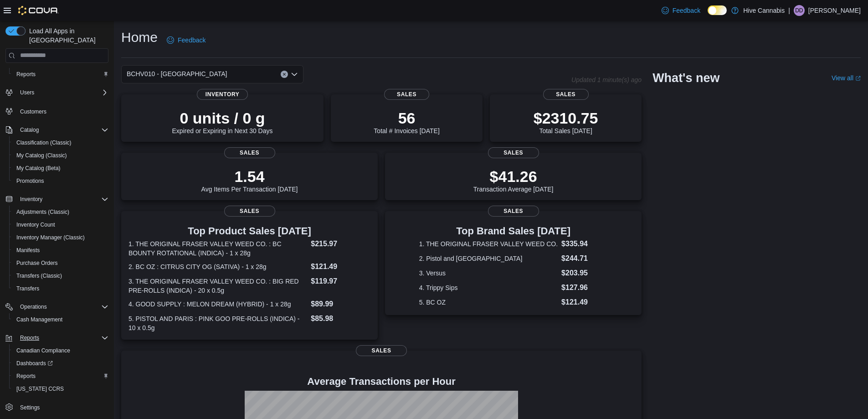 The height and width of the screenshot is (419, 868). What do you see at coordinates (29, 130) in the screenshot?
I see `span: Catalog` at bounding box center [29, 130].